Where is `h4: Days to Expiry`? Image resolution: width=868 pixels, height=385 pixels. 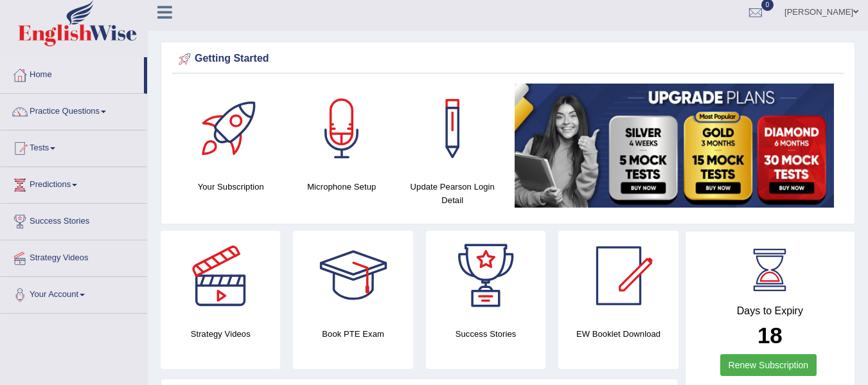
h4: Days to Expiry is located at coordinates (770, 311).